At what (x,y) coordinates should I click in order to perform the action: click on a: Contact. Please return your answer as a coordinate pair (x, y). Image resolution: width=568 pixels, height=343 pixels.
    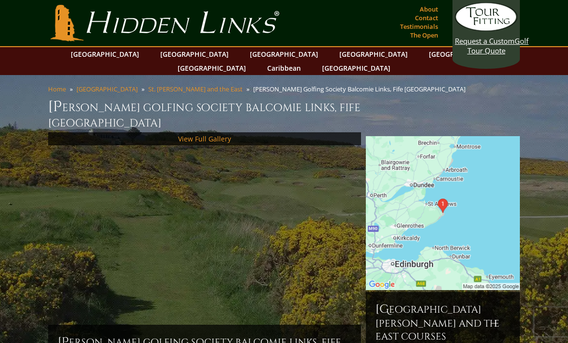
    Looking at the image, I should click on (427, 18).